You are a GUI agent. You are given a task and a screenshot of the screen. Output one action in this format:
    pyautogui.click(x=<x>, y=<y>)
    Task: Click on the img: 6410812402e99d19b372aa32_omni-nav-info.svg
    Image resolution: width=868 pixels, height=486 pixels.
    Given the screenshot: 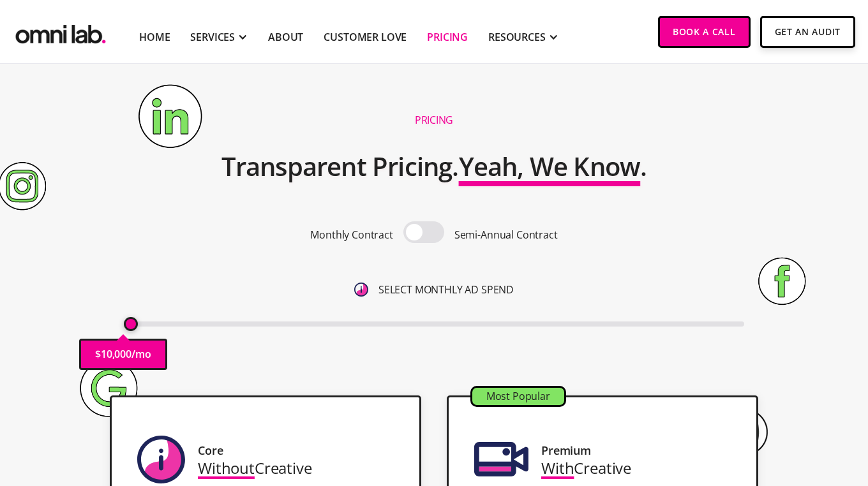 What is the action you would take?
    pyautogui.click(x=361, y=289)
    